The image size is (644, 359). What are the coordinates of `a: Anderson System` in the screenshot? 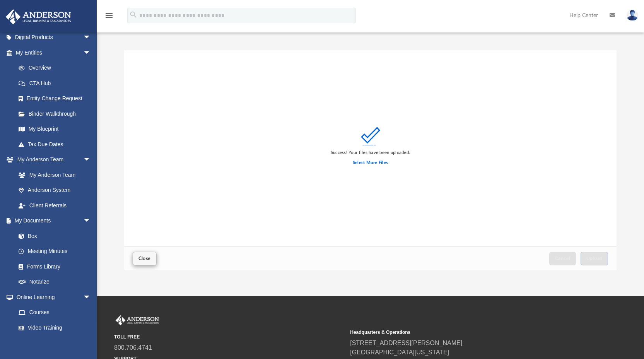 It's located at (54, 190).